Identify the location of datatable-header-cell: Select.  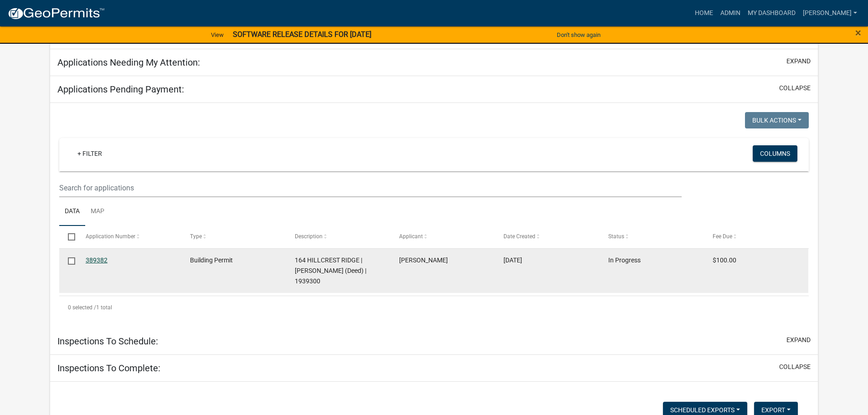
(68, 237).